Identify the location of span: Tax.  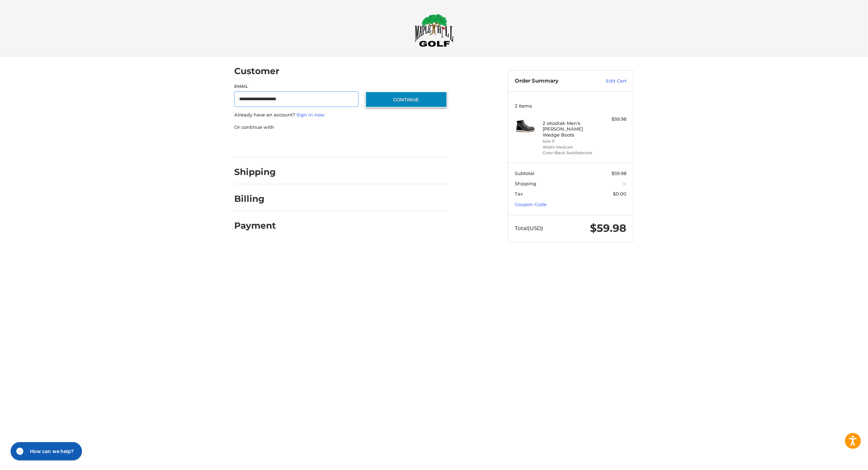
(519, 194).